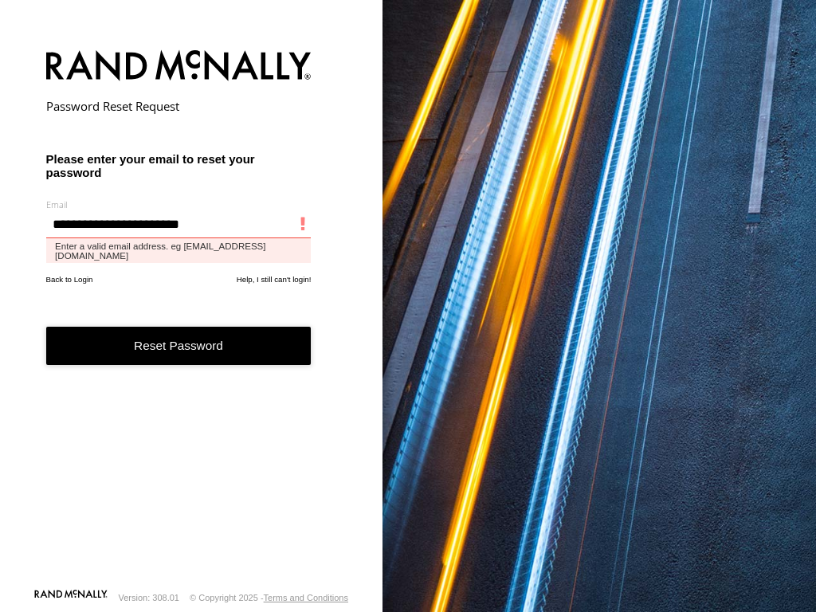  What do you see at coordinates (178, 346) in the screenshot?
I see `button: Reset Password` at bounding box center [178, 346].